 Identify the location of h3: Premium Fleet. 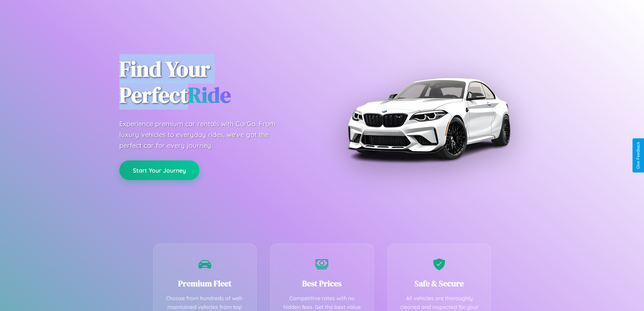
(205, 284).